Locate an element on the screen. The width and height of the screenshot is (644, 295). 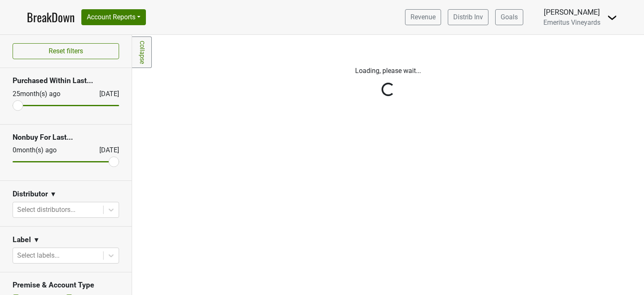
a: Collapse is located at coordinates (142, 52).